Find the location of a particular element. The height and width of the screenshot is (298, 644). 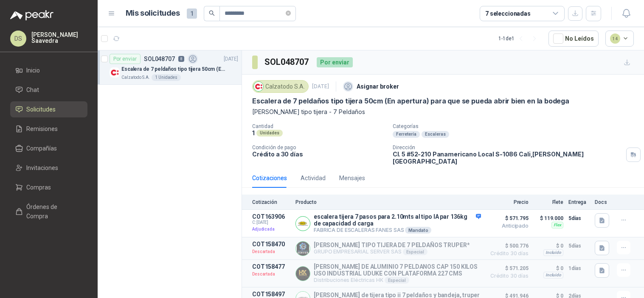

p: Dirección is located at coordinates (508, 148).